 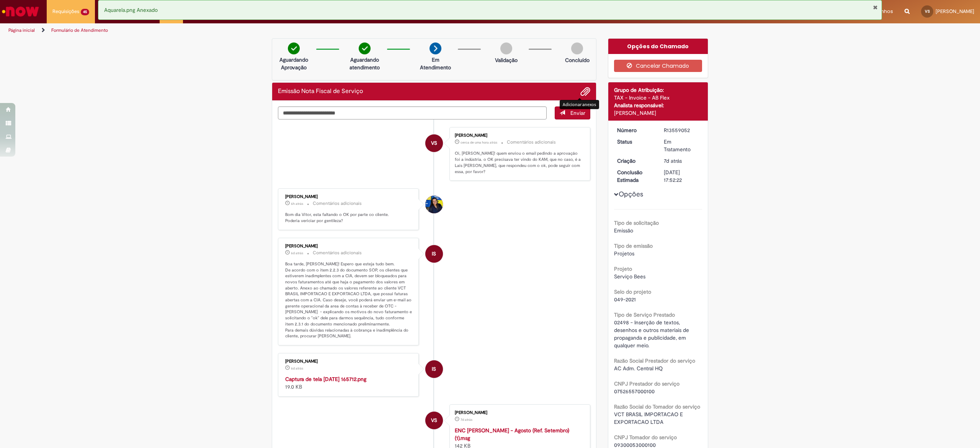 I want to click on span: Aquarela.png Anexado, so click(x=131, y=10).